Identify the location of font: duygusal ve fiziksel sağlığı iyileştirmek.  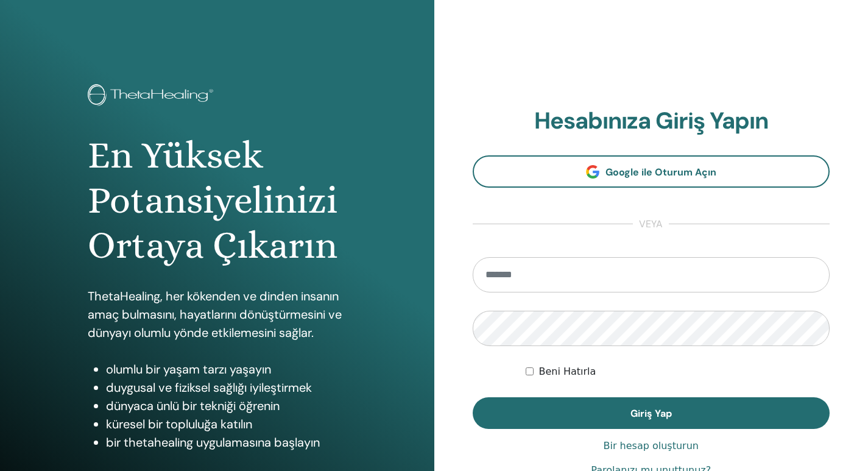
(209, 388).